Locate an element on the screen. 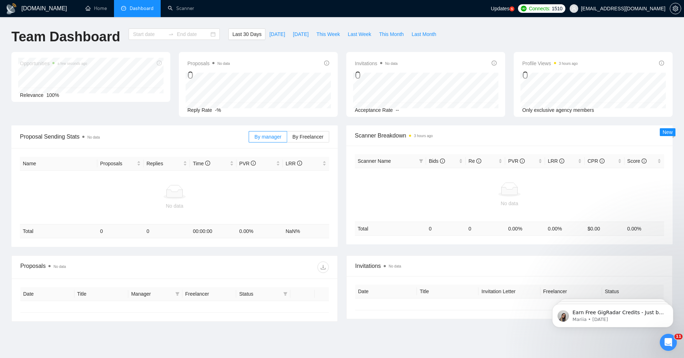 The height and width of the screenshot is (358, 684). text: 5 is located at coordinates (512, 9).